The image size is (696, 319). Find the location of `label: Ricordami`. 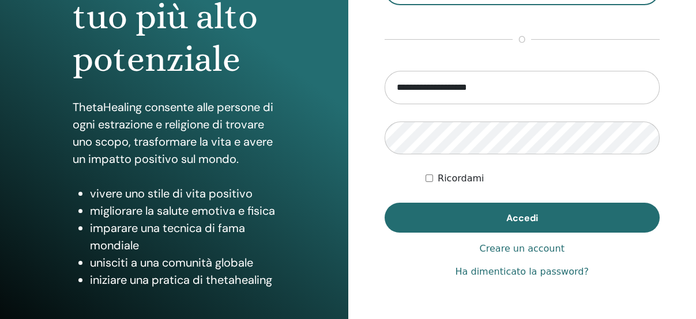

label: Ricordami is located at coordinates (461, 179).